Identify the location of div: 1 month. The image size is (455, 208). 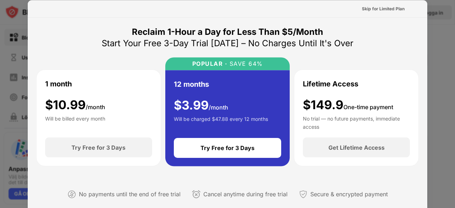
(58, 84).